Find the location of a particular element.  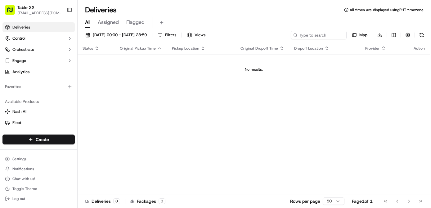

div: Page 1 of 1 is located at coordinates (362, 201).